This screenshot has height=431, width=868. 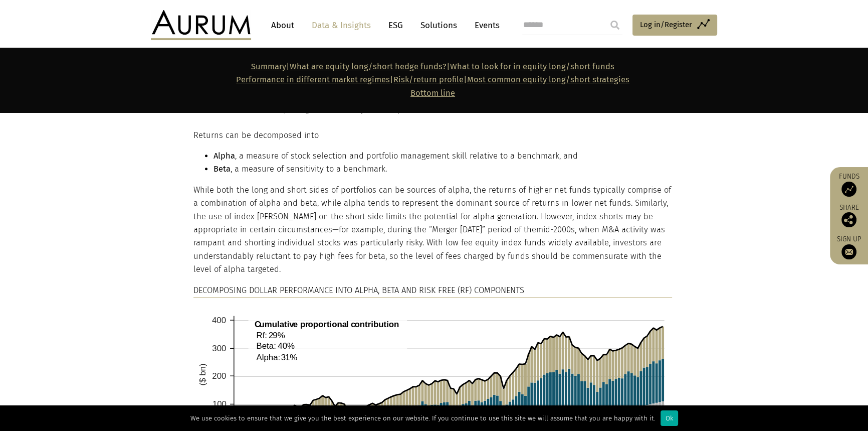 I want to click on p: While both the long and short sides of portfolios can be sources of alpha, the returns of higher ..., so click(x=432, y=230).